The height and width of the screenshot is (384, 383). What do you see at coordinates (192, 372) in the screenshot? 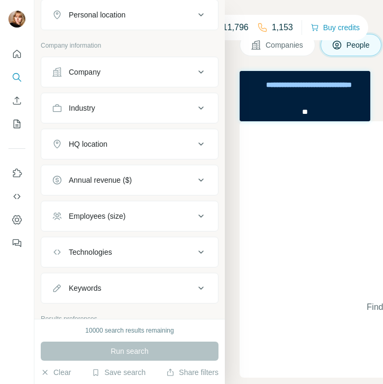
I see `button: Share filters` at bounding box center [192, 372].